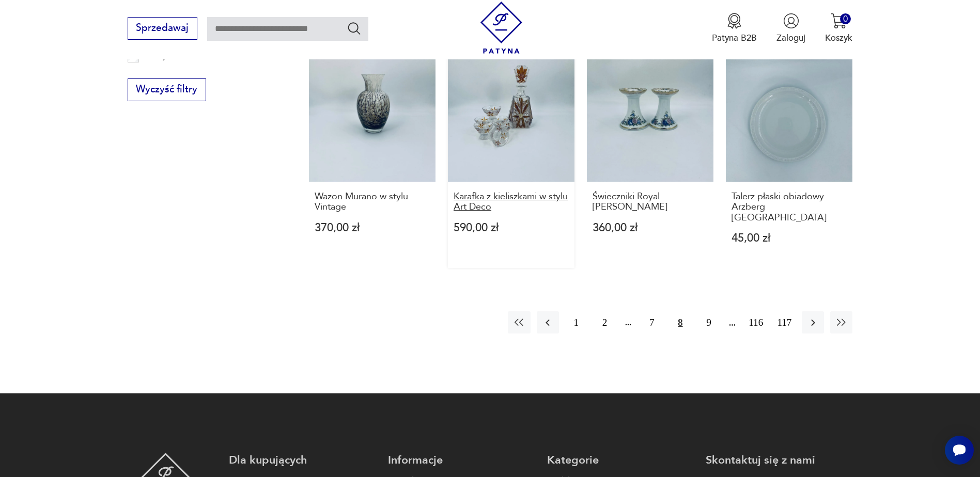 The width and height of the screenshot is (980, 477). What do you see at coordinates (779, 460) in the screenshot?
I see `p: Skontaktuj się z nami` at bounding box center [779, 460].